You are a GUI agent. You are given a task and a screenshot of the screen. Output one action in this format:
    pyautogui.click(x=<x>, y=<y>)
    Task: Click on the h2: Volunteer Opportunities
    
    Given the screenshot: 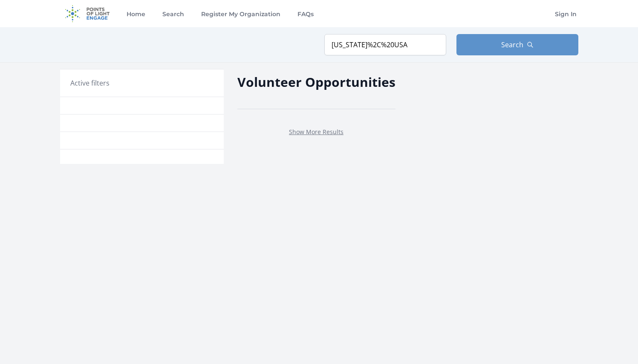 What is the action you would take?
    pyautogui.click(x=316, y=81)
    